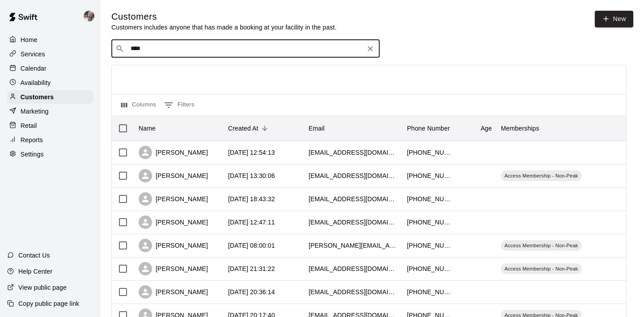 The image size is (644, 317). Describe the element at coordinates (35, 111) in the screenshot. I see `p: Marketing` at that location.